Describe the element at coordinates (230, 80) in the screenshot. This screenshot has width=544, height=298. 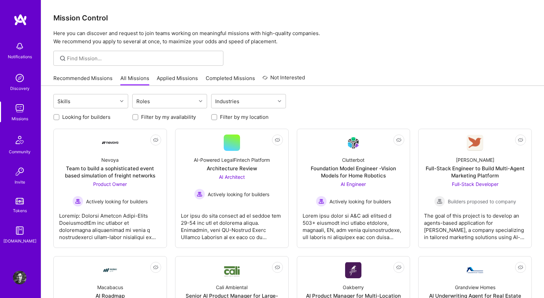
I see `a: Completed Missions` at that location.